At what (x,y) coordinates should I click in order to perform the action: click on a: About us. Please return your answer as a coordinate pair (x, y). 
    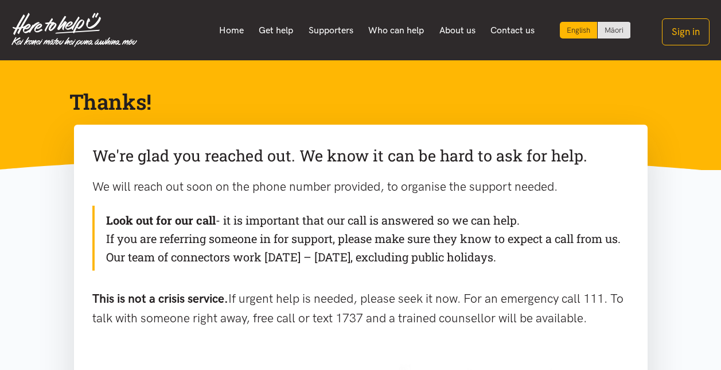
    Looking at the image, I should click on (458, 30).